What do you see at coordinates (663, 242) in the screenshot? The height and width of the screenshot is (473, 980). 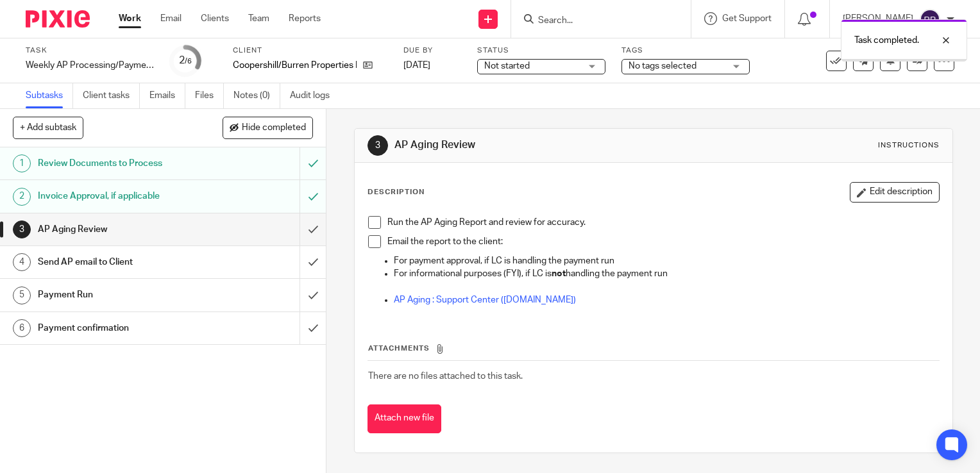 I see `p: Email the report to the client:` at bounding box center [663, 242].